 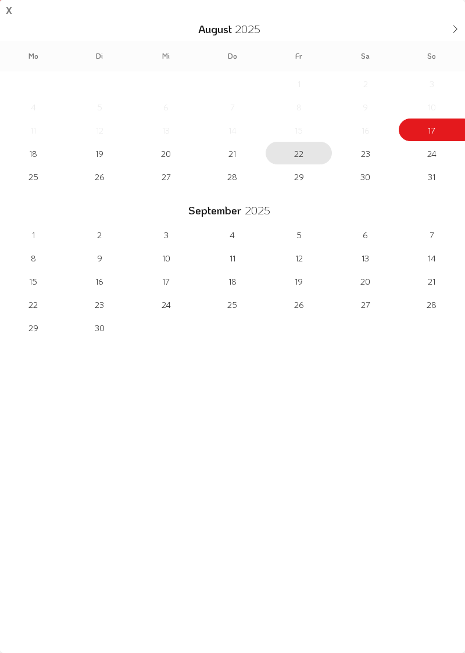 What do you see at coordinates (99, 56) in the screenshot?
I see `span: Di` at bounding box center [99, 56].